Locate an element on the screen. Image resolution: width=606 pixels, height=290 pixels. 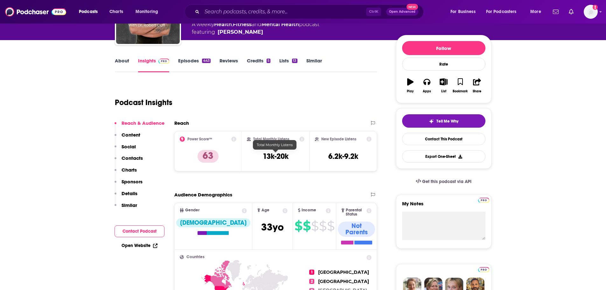
button: Reach & Audience is located at coordinates (139, 126).